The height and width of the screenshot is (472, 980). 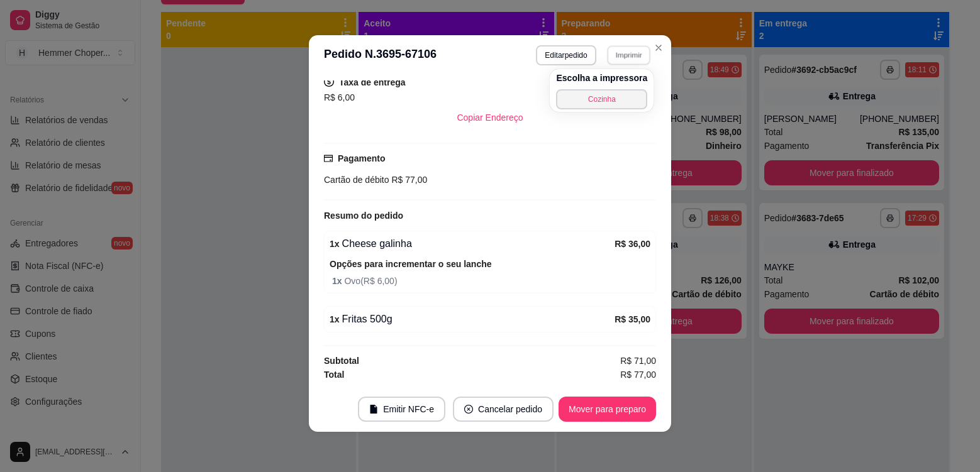 What do you see at coordinates (472, 319) in the screenshot?
I see `div: Fritas 500g` at bounding box center [472, 319].